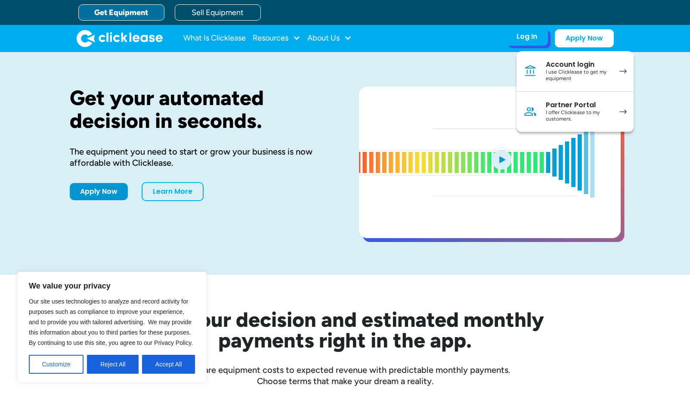 Image resolution: width=690 pixels, height=400 pixels. What do you see at coordinates (578, 75) in the screenshot?
I see `div: I use Clicklease to get my equipment` at bounding box center [578, 75].